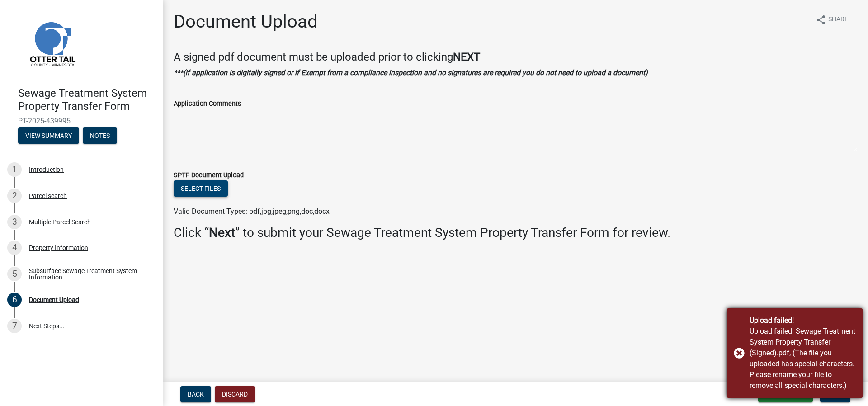 The image size is (868, 406). Describe the element at coordinates (802, 321) in the screenshot. I see `div: Upload failed!` at that location.